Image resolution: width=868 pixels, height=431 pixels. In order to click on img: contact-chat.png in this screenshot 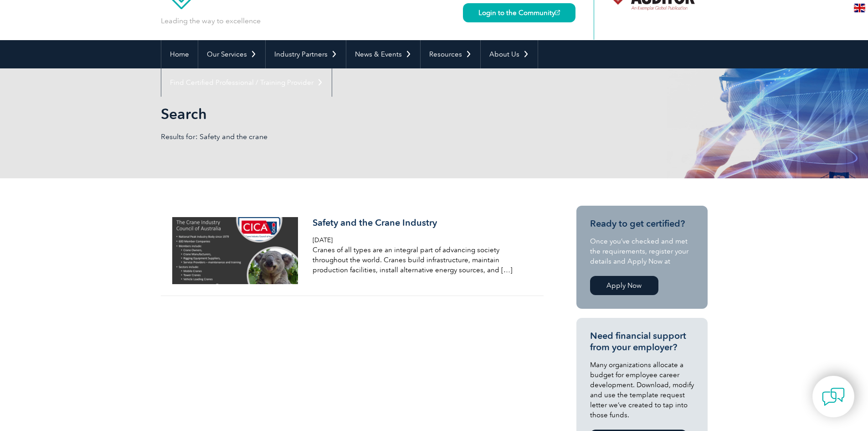, I will do `click(833, 396)`.